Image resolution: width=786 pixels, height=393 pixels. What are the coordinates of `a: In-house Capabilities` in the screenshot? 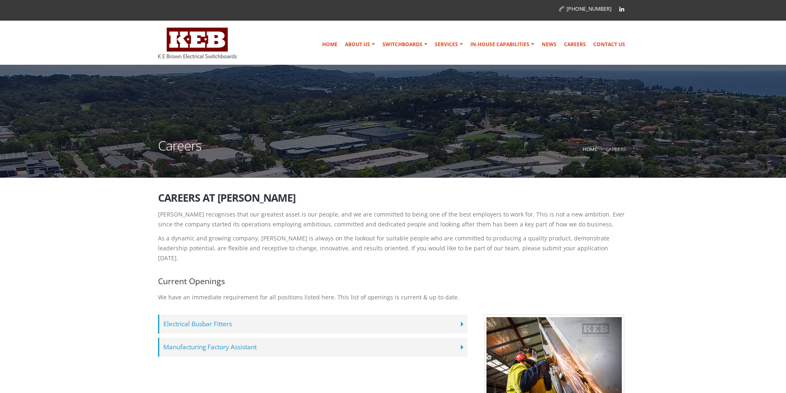 It's located at (502, 45).